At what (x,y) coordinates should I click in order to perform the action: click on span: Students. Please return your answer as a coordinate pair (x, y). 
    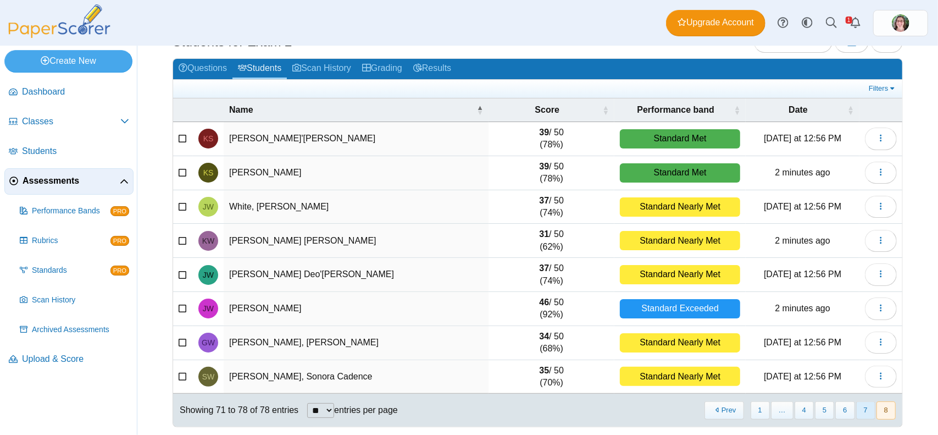
    Looking at the image, I should click on (75, 151).